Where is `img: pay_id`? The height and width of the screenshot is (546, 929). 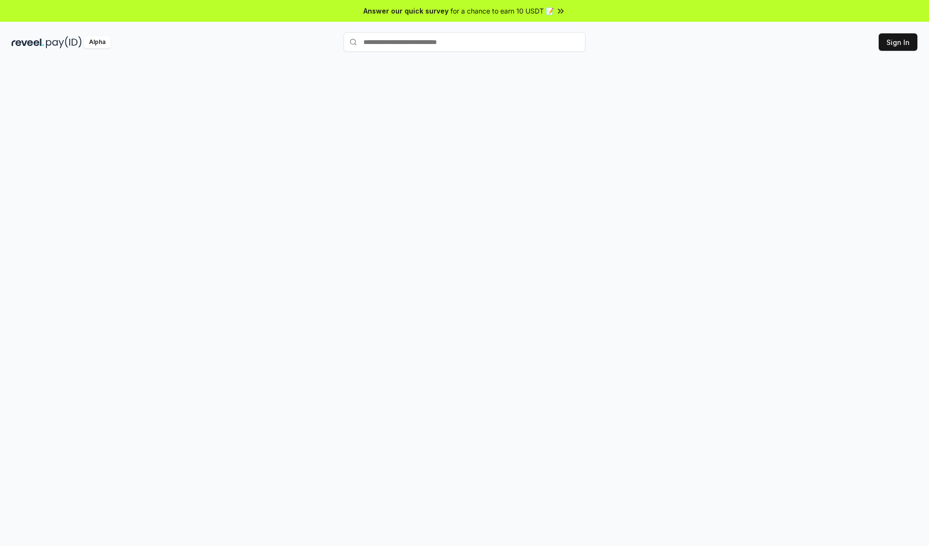 img: pay_id is located at coordinates (64, 42).